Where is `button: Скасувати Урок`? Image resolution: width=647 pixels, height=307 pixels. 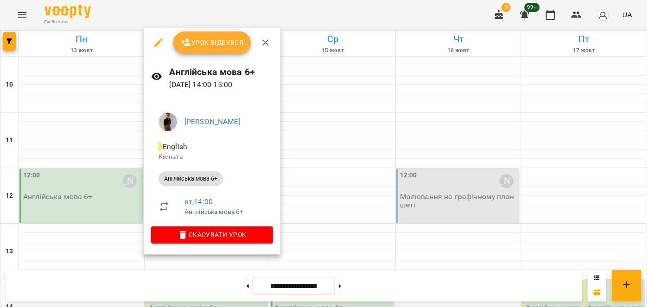
button: Скасувати Урок is located at coordinates (212, 235).